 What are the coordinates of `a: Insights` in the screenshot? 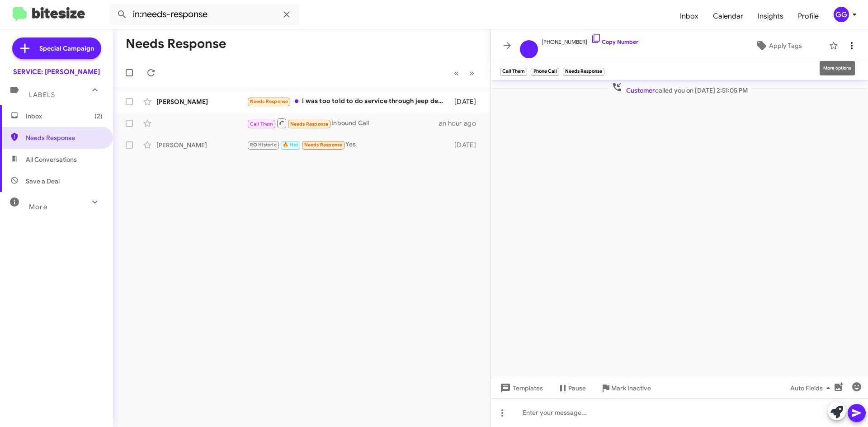 It's located at (771, 16).